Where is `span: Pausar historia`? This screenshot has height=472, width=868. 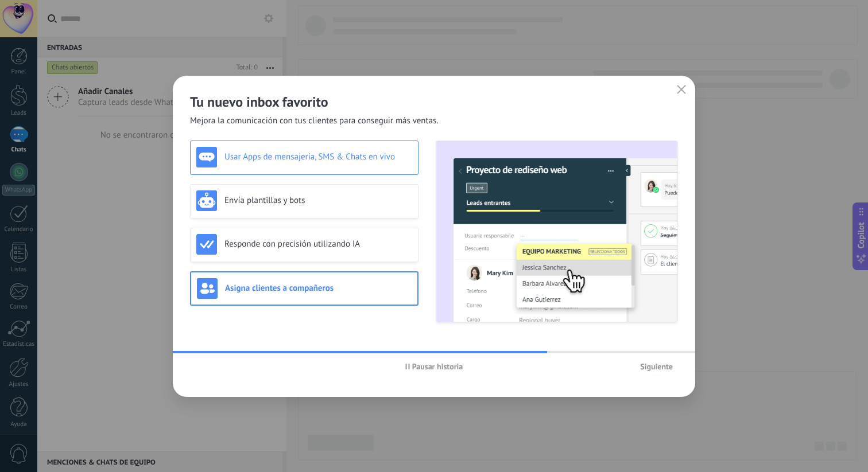 span: Pausar historia is located at coordinates (437, 366).